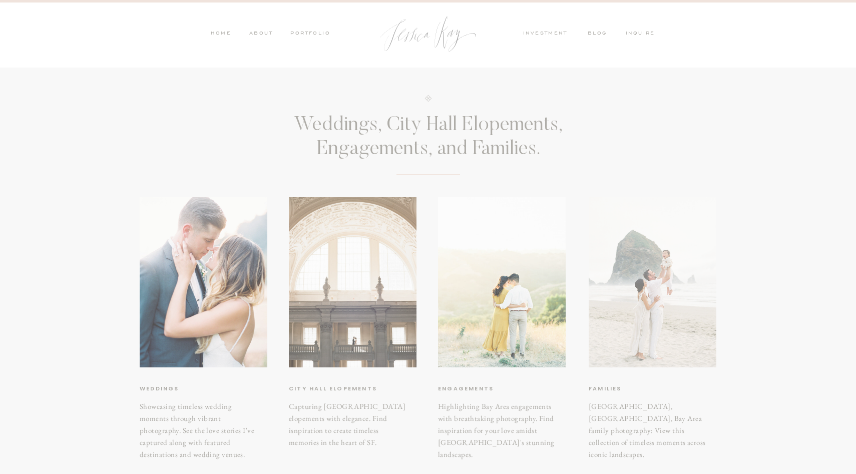 This screenshot has height=474, width=856. What do you see at coordinates (221, 34) in the screenshot?
I see `a: HOME` at bounding box center [221, 34].